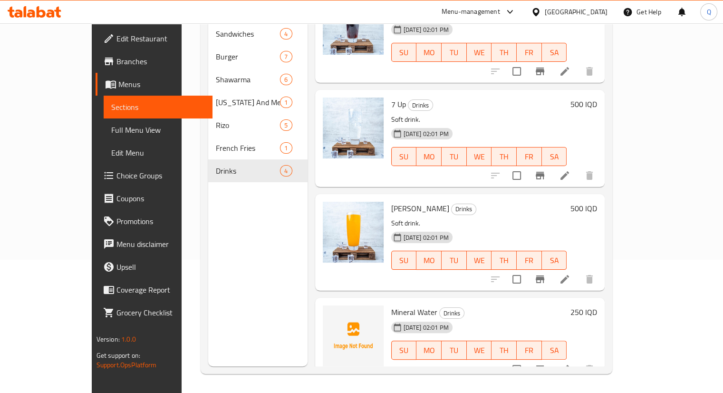 This screenshot has width=723, height=393. What do you see at coordinates (353, 128) in the screenshot?
I see `img: 7 Up` at bounding box center [353, 128].